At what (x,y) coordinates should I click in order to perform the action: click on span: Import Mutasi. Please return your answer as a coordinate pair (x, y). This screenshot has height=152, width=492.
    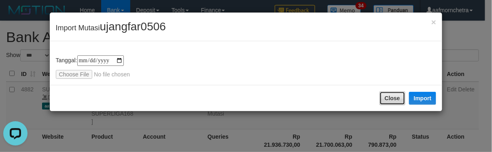
    Looking at the image, I should click on (111, 28).